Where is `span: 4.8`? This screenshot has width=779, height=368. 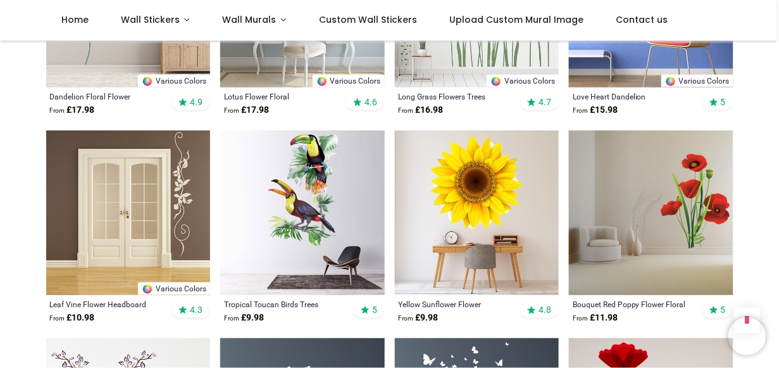 span: 4.8 is located at coordinates (545, 310).